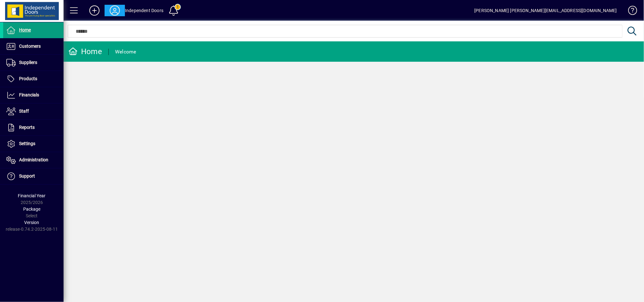 This screenshot has width=644, height=302. I want to click on a: Support, so click(33, 176).